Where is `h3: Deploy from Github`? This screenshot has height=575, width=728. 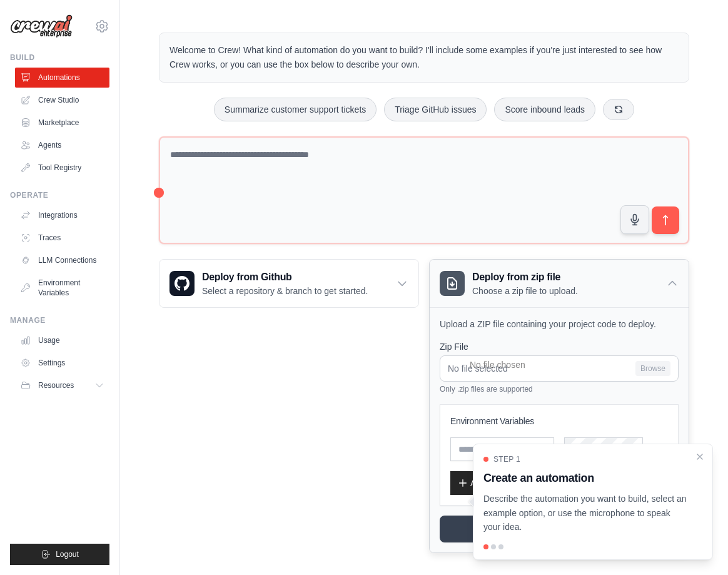
h3: Deploy from Github is located at coordinates (284, 277).